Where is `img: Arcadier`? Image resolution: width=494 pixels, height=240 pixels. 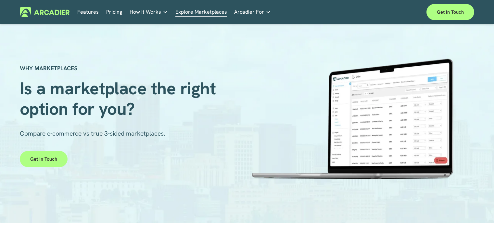
img: Arcadier is located at coordinates (44, 12).